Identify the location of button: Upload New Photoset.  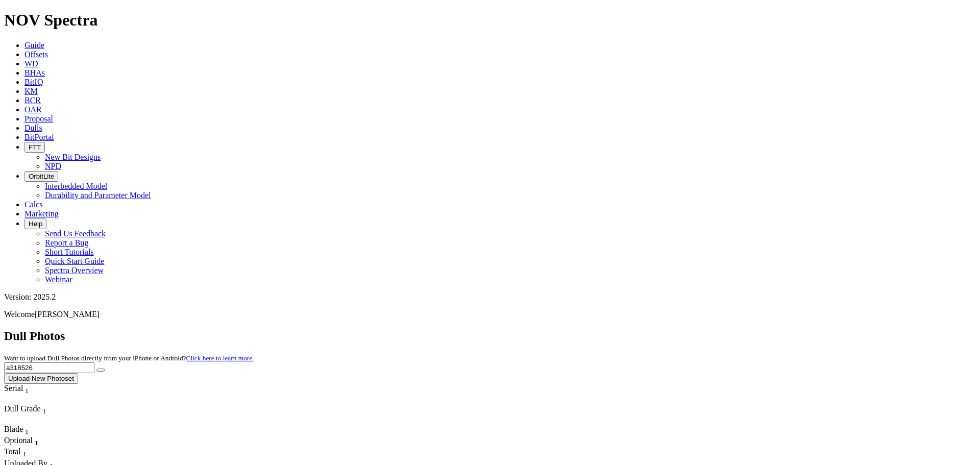
(41, 379).